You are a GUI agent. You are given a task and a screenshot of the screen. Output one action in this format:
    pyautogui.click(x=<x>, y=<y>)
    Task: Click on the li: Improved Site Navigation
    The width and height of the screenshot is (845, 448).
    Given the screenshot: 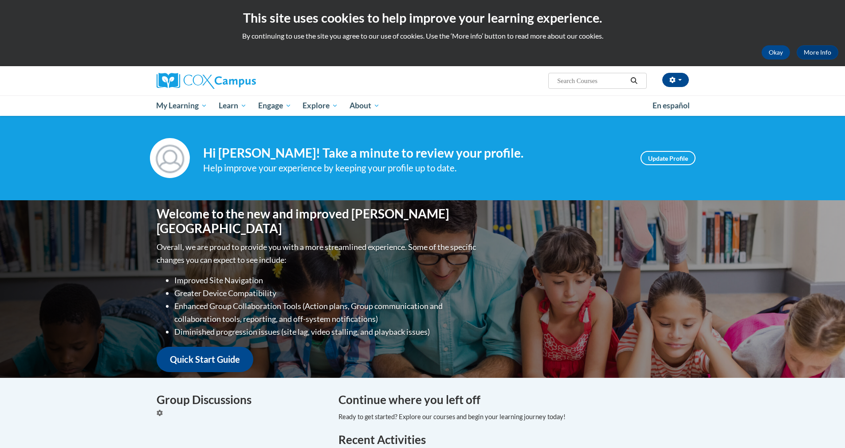 What is the action you would take?
    pyautogui.click(x=326, y=280)
    